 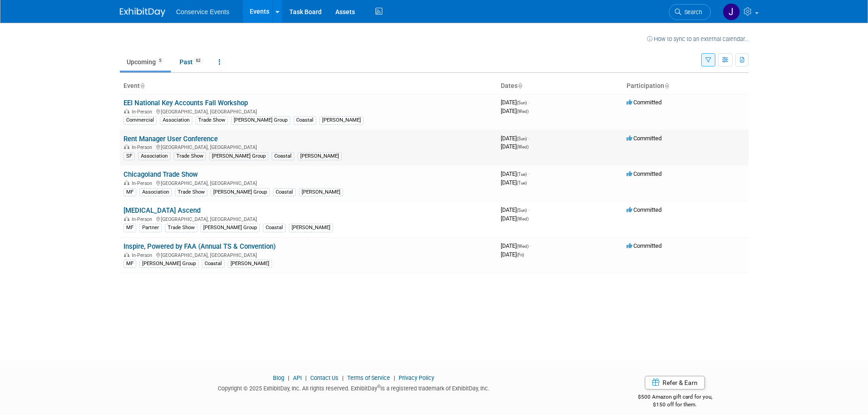 What do you see at coordinates (690, 12) in the screenshot?
I see `a: Search` at bounding box center [690, 12].